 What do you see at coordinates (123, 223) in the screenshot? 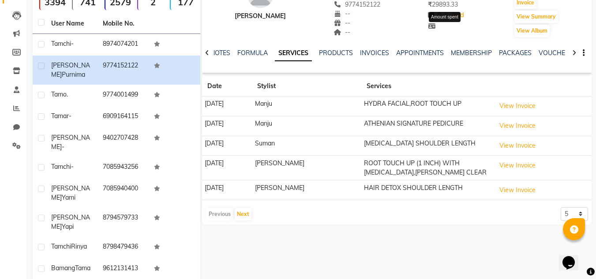
I see `td: 8794579733` at bounding box center [123, 223].